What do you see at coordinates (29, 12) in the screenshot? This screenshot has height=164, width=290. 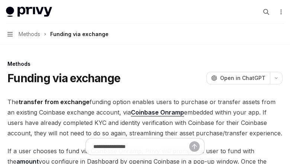 I see `img: light logo` at bounding box center [29, 12].